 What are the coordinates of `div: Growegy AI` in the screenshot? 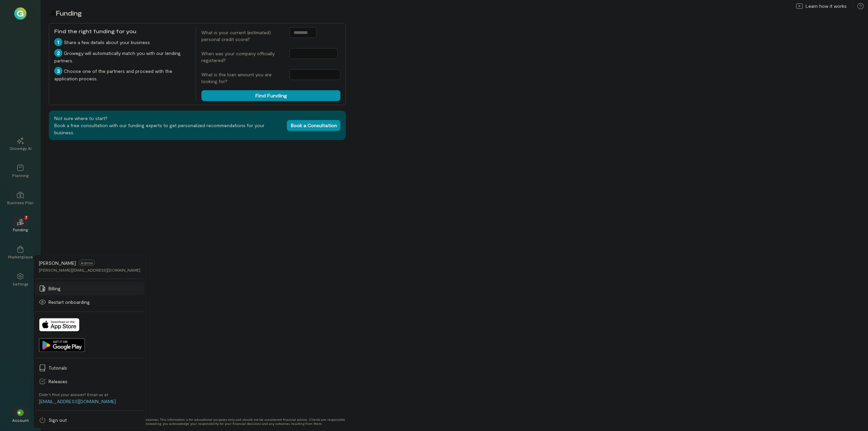 It's located at (20, 148).